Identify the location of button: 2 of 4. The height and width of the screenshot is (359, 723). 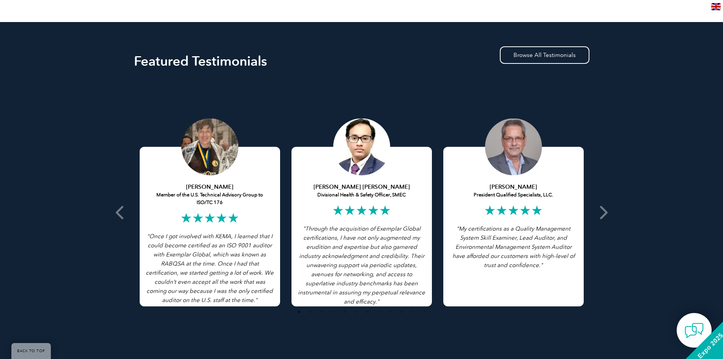
(310, 312).